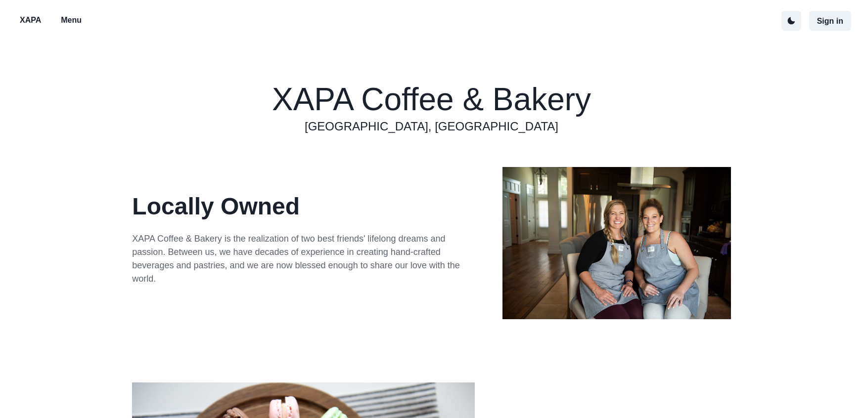  What do you see at coordinates (303, 207) in the screenshot?
I see `p: Locally Owned` at bounding box center [303, 207].